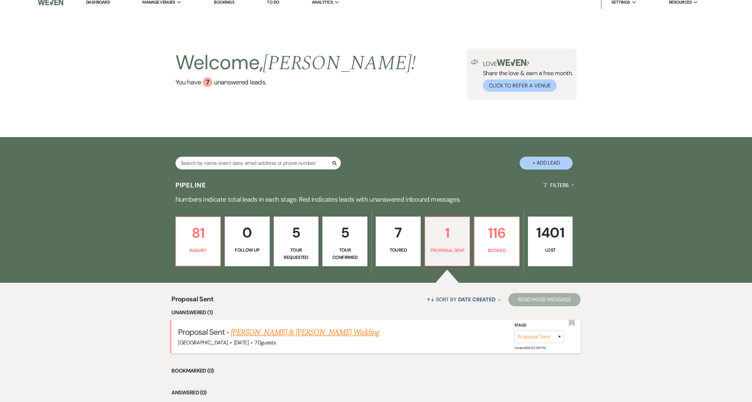  Describe the element at coordinates (476, 299) in the screenshot. I see `span: Date Created` at that location.